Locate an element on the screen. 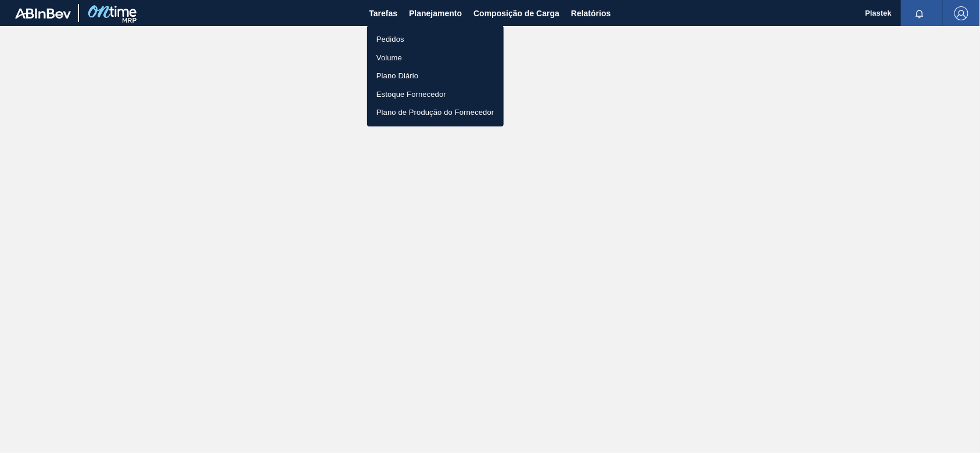  li: Volume is located at coordinates (435, 58).